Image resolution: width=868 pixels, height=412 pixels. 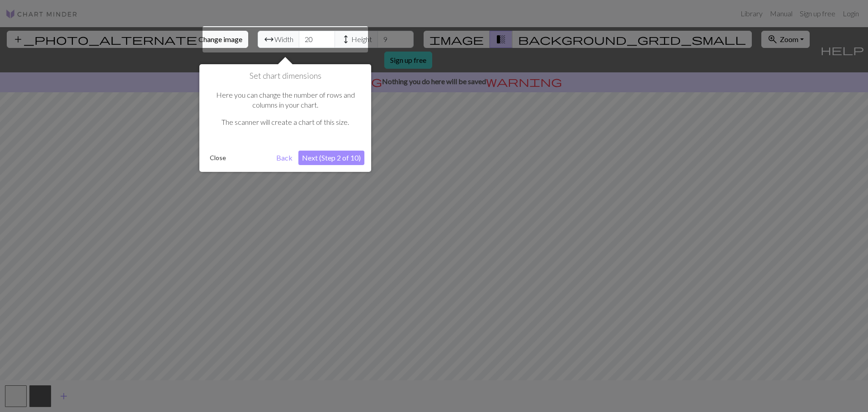 I want to click on div: Set chart dimensions, so click(x=285, y=118).